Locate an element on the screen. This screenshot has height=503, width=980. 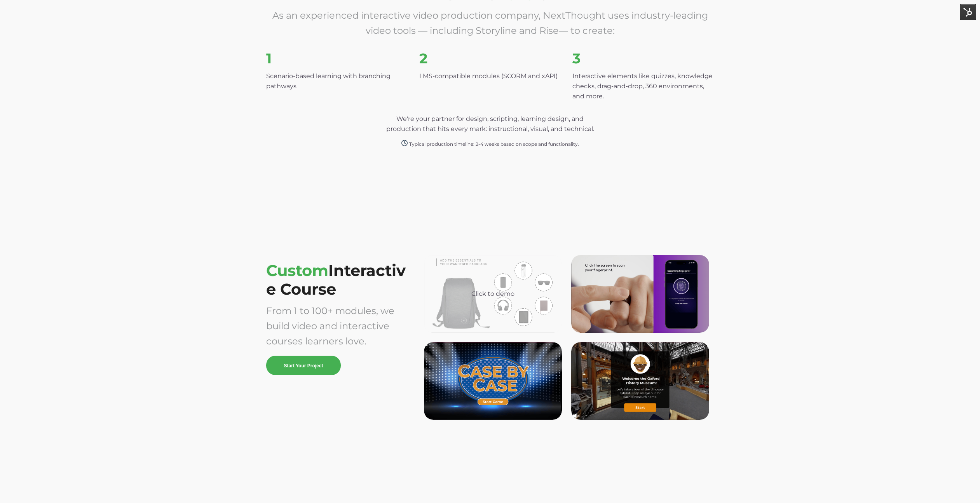
span: From 1 to 100+ modules, we build video and interactive courses learners love. is located at coordinates (331, 326).